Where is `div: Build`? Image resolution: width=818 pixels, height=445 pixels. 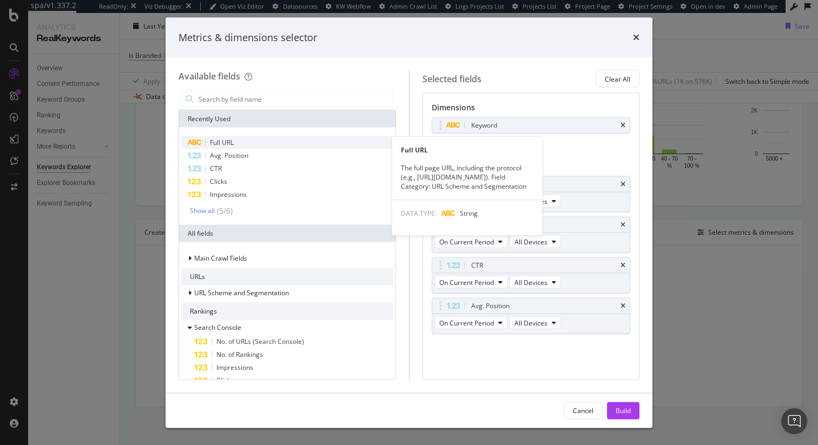
div: Build is located at coordinates (623, 410).